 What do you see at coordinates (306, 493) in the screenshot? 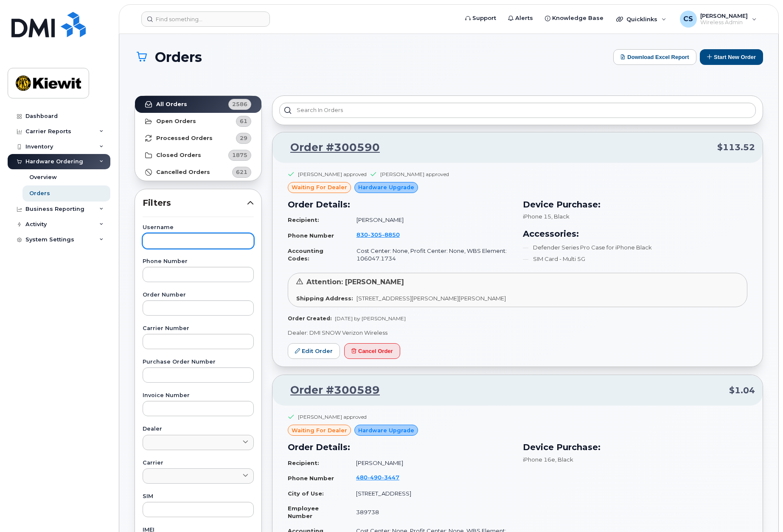
I see `strong: City of Use:` at bounding box center [306, 493].